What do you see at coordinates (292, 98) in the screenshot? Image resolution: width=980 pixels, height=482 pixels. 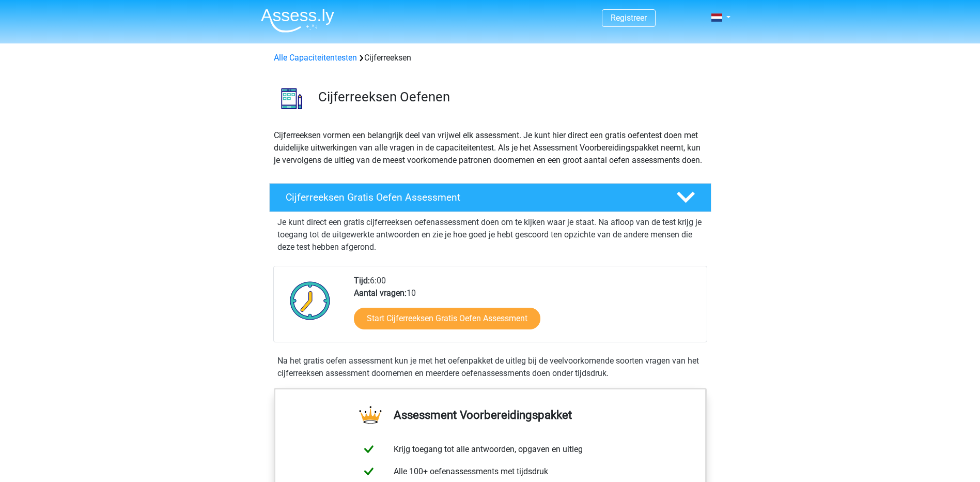 I see `img: cijferreeksen` at bounding box center [292, 98].